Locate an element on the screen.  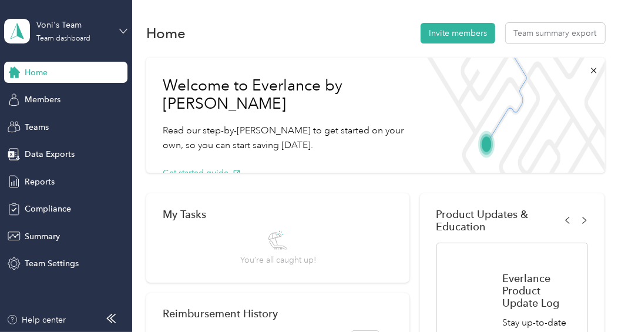
span: Members is located at coordinates (42, 99).